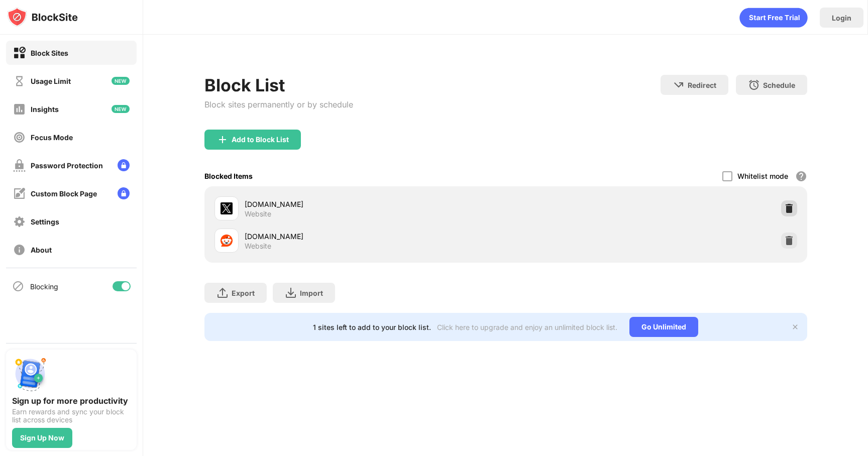 The width and height of the screenshot is (868, 456). Describe the element at coordinates (30, 374) in the screenshot. I see `img: push-signup.svg` at that location.